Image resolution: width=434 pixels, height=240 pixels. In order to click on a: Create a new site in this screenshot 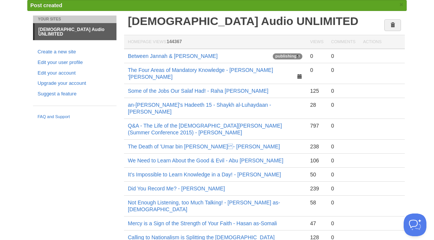, I will do `click(75, 52)`.